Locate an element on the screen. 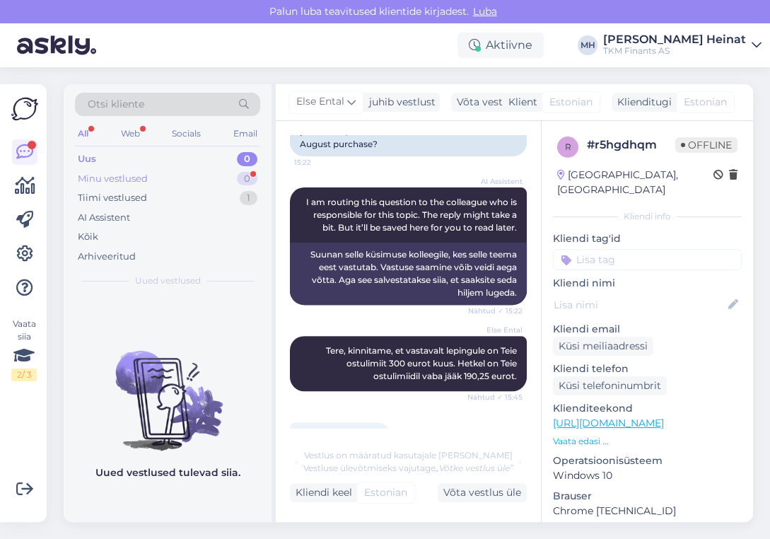  div: MH is located at coordinates (588, 45).